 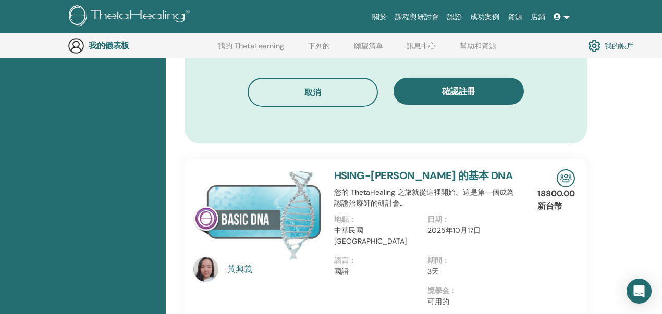 I want to click on font: 願望清單, so click(x=369, y=46).